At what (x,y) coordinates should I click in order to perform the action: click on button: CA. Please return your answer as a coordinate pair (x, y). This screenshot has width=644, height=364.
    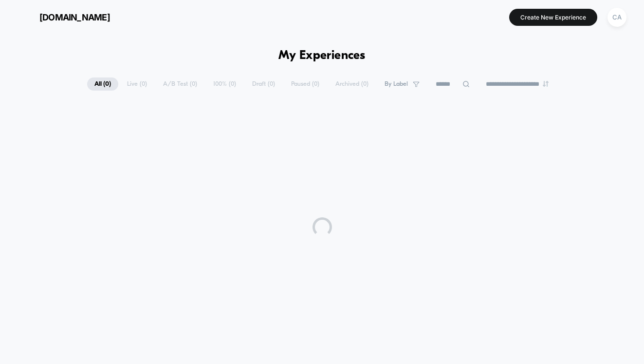
    Looking at the image, I should click on (617, 17).